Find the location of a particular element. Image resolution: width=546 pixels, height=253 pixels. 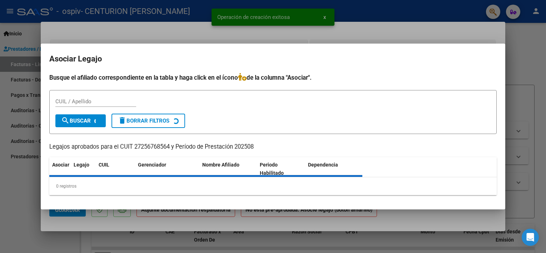

datatable-header-cell: Dependencia is located at coordinates (334, 169).